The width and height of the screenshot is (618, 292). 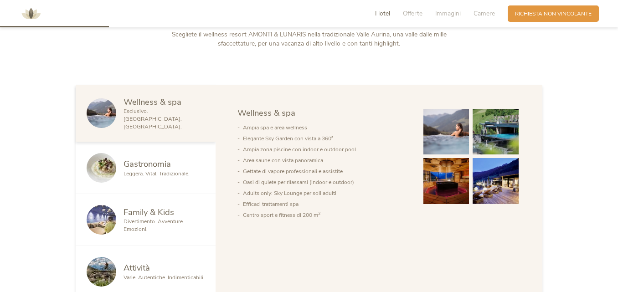 What do you see at coordinates (319, 214) in the screenshot?
I see `sup: 2` at bounding box center [319, 214].